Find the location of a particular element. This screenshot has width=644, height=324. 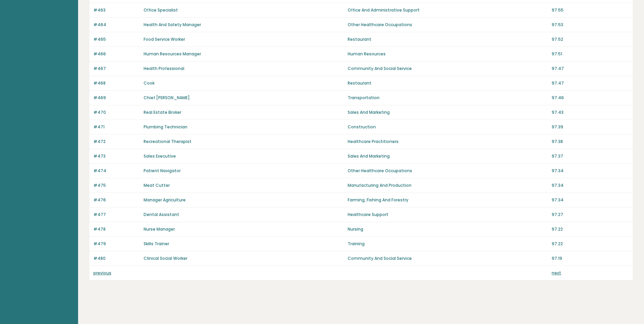

a: next is located at coordinates (557, 273).